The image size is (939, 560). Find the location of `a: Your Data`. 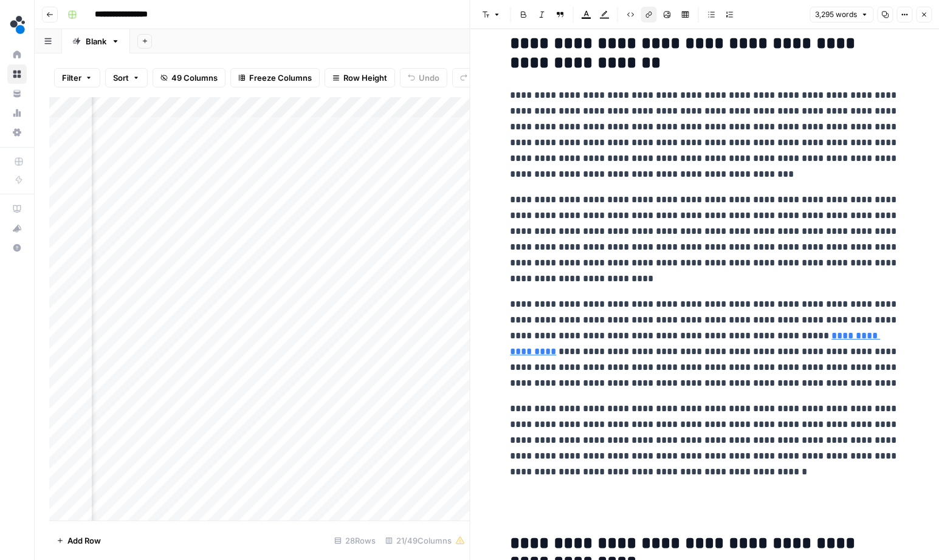

a: Your Data is located at coordinates (17, 93).